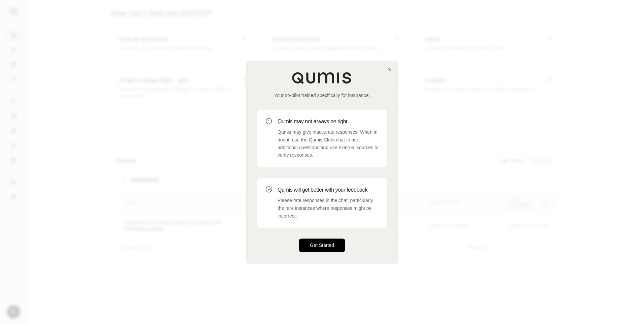 The width and height of the screenshot is (644, 324). What do you see at coordinates (328, 208) in the screenshot?
I see `p: Please rate responses in the chat, particularly the rare instances where responses might be incor...` at bounding box center [328, 208].